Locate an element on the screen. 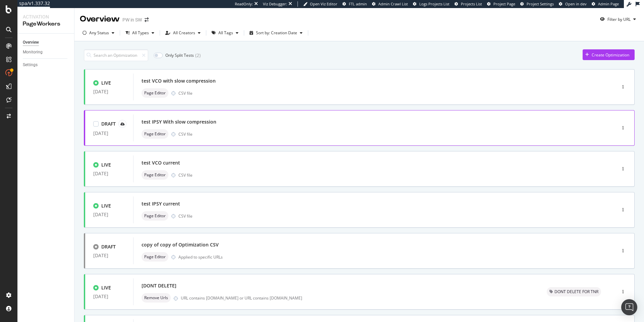 The image size is (644, 322). div: All Creators is located at coordinates (184, 33).